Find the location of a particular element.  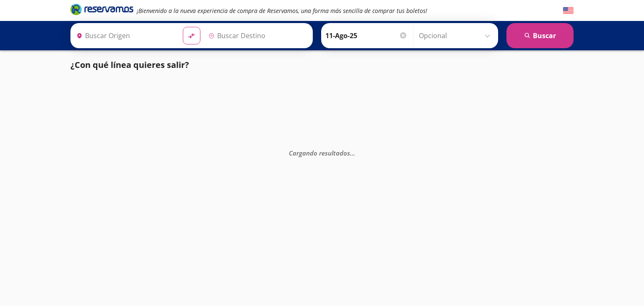

em: ¡Bienvenido a la nueva experiencia de compra de Reservamos, una forma más sencilla de comprar tus... is located at coordinates (282, 11).